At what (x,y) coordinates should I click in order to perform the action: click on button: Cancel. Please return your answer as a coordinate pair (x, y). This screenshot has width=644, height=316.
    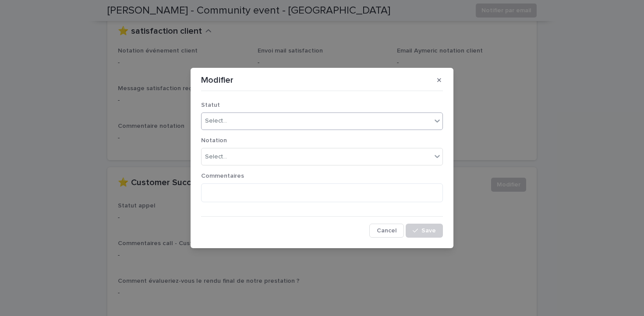
    Looking at the image, I should click on (386, 231).